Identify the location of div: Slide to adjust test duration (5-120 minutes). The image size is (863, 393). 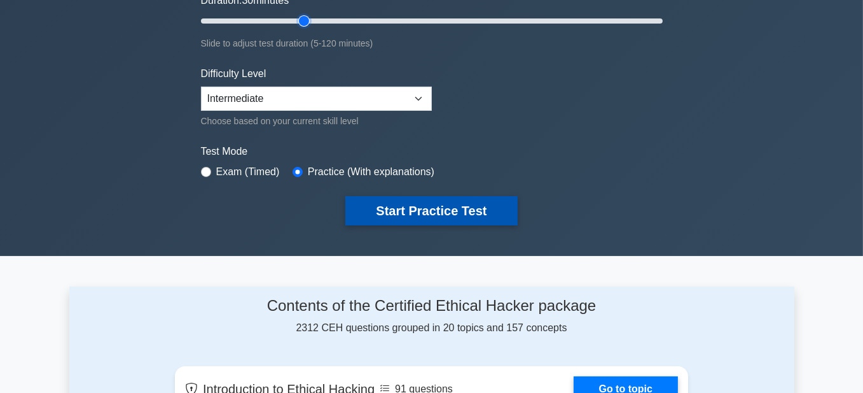
(432, 43).